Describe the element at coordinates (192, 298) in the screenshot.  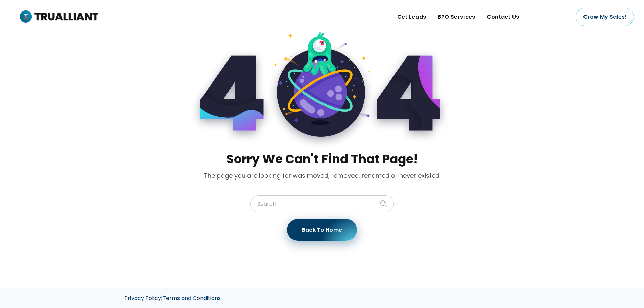
I see `a: Terms and Conditions` at that location.